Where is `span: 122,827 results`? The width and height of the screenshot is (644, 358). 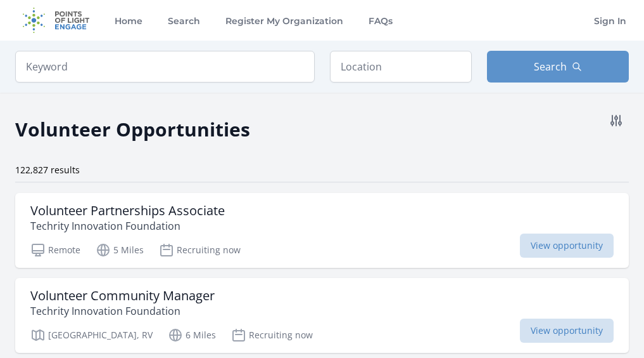
span: 122,827 results is located at coordinates (47, 170).